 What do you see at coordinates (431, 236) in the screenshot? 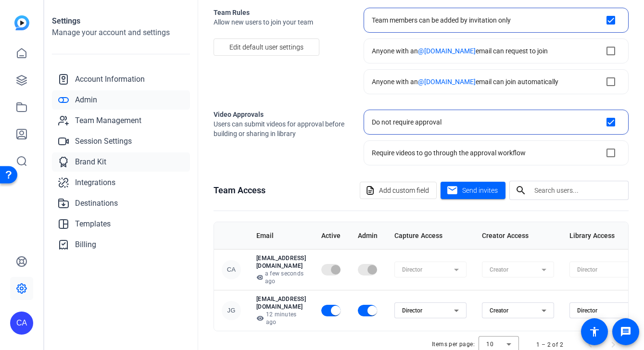
I see `th: Capture Access` at bounding box center [431, 236].